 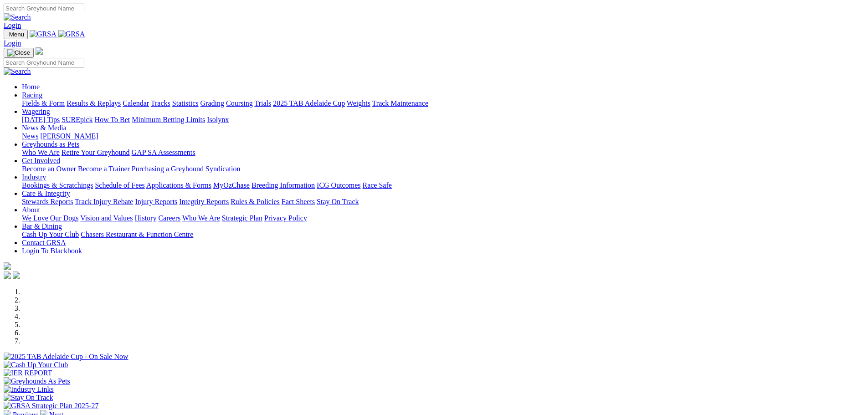 What do you see at coordinates (169, 218) in the screenshot?
I see `a: Careers` at bounding box center [169, 218].